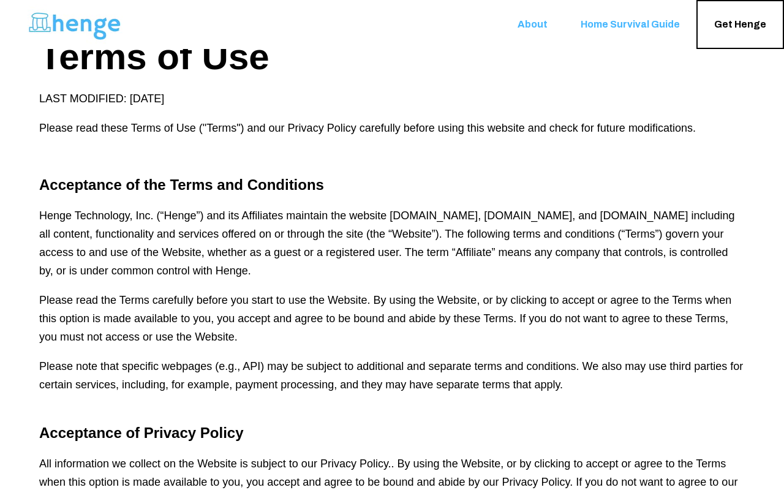 This screenshot has width=784, height=490. I want to click on span: Terms of Use, so click(154, 56).